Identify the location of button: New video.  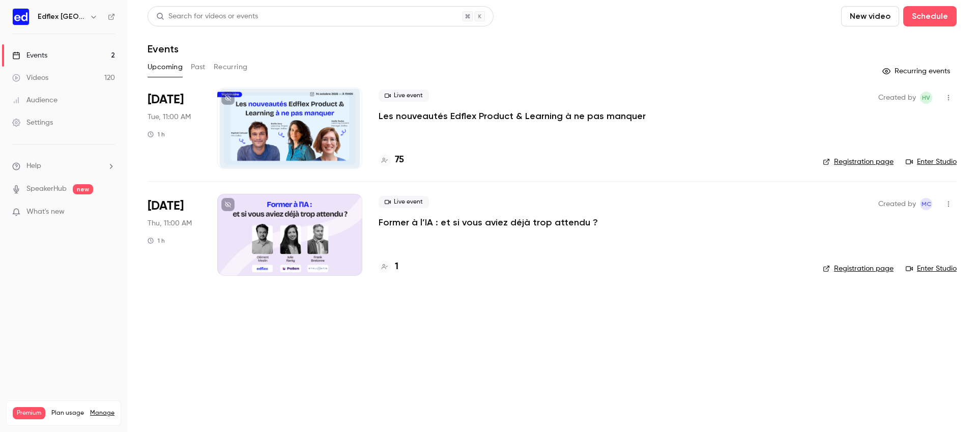
(870, 16).